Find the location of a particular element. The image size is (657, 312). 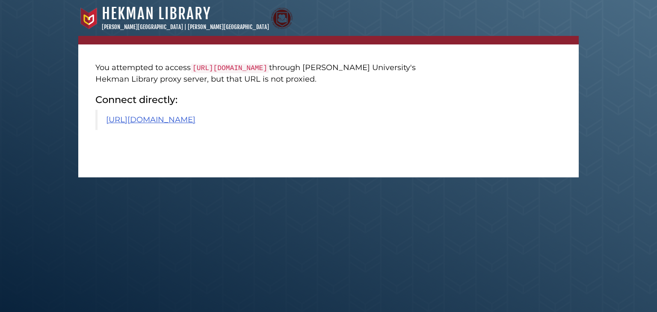

a: Hekman Library is located at coordinates (156, 14).